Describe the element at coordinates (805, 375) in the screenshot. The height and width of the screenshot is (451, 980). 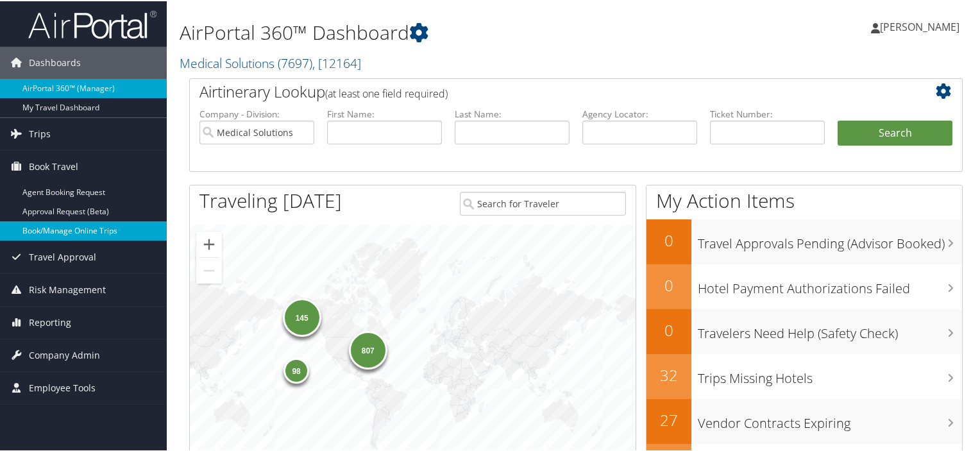
I see `a: 32Trips Missing Hotels` at that location.